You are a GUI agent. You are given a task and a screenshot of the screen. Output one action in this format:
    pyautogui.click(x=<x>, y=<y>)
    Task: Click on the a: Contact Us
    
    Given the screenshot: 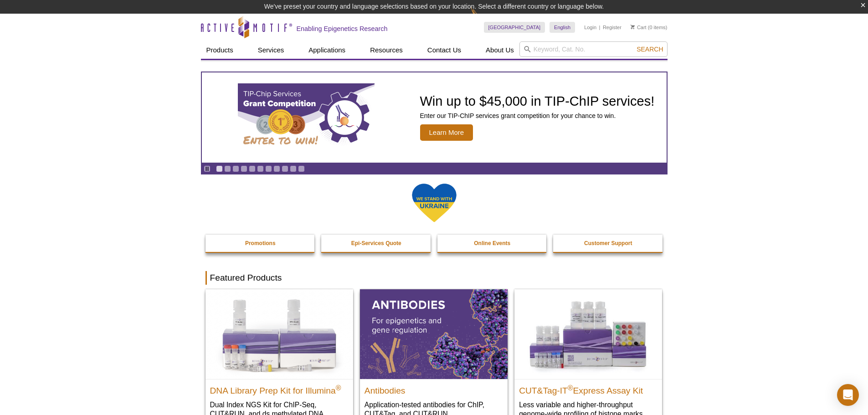 What is the action you would take?
    pyautogui.click(x=444, y=50)
    